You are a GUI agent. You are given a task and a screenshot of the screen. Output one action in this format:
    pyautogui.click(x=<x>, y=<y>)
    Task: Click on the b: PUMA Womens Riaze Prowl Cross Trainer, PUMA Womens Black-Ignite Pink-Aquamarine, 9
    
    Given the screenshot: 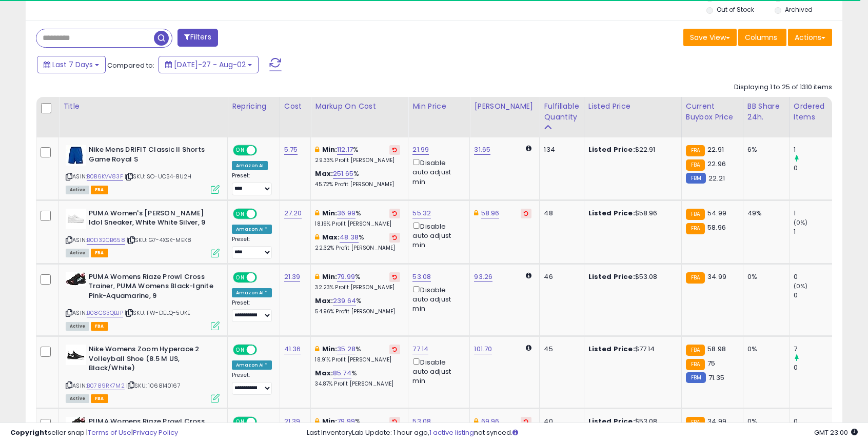 What is the action you would take?
    pyautogui.click(x=151, y=288)
    